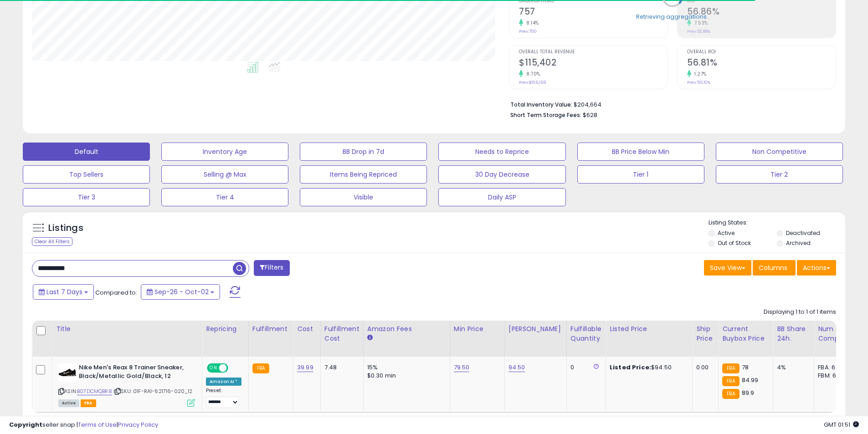  What do you see at coordinates (703, 368) in the screenshot?
I see `div: 0.00` at bounding box center [703, 368].